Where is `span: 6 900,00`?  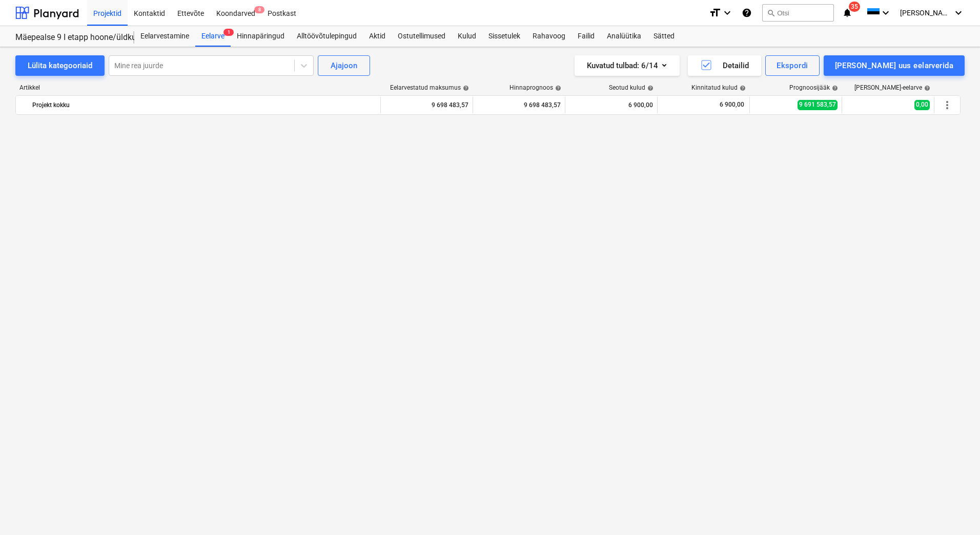
span: 6 900,00 is located at coordinates (732, 104).